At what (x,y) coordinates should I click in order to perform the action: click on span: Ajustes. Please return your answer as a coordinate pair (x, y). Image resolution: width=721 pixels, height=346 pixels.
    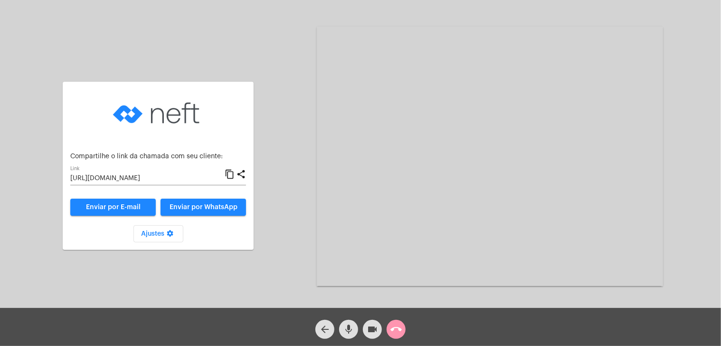
    Looking at the image, I should click on (158, 234).